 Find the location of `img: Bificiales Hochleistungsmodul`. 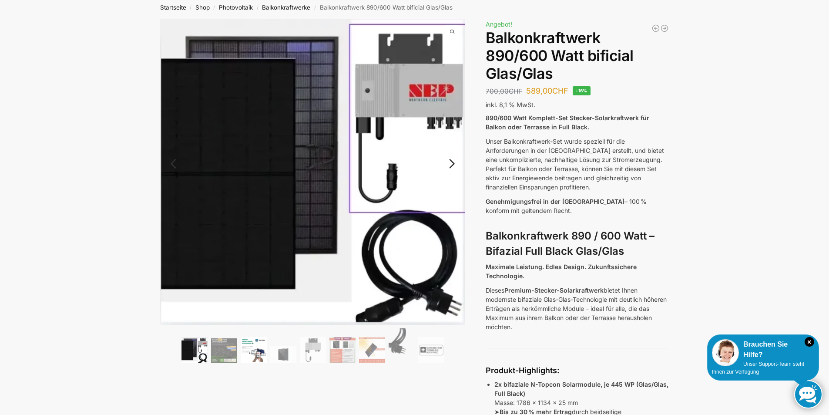

img: Bificiales Hochleistungsmodul is located at coordinates (195, 350).